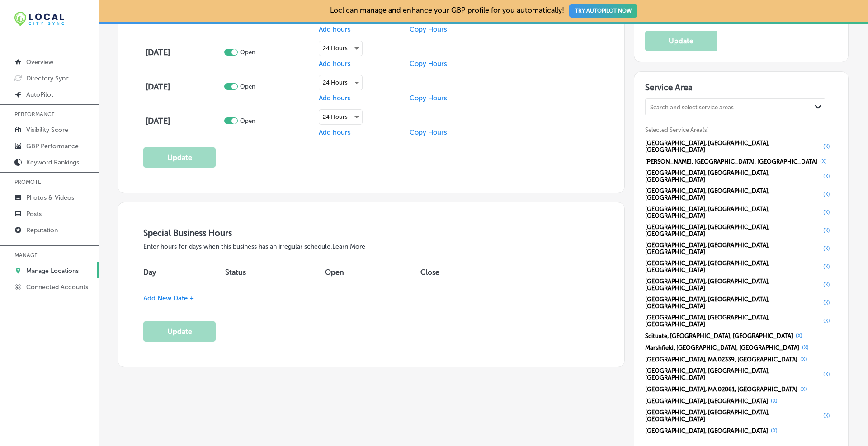  What do you see at coordinates (453, 272) in the screenshot?
I see `th: Close` at bounding box center [453, 272].